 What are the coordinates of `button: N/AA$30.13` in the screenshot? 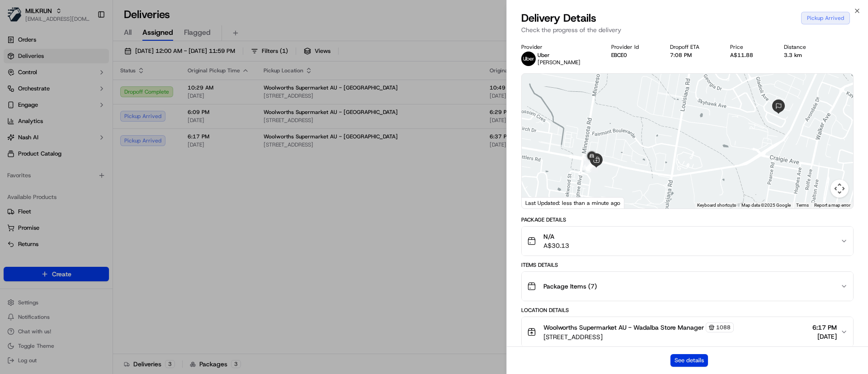 It's located at (688, 241).